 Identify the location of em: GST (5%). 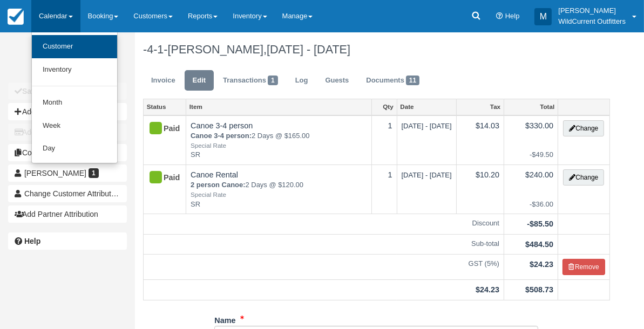
(323, 264).